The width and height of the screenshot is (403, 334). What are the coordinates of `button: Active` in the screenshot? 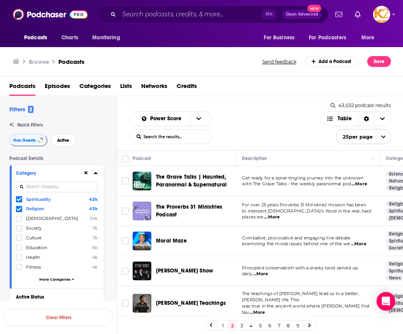 It's located at (63, 140).